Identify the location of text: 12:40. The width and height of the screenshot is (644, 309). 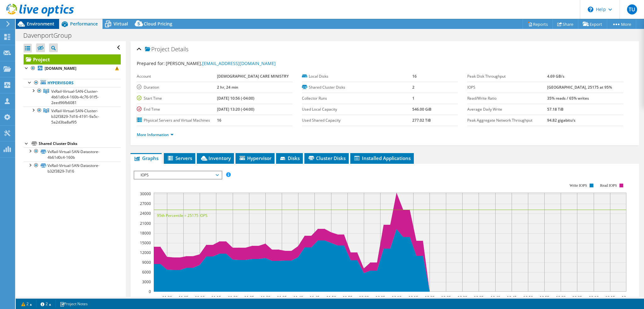
(495, 298).